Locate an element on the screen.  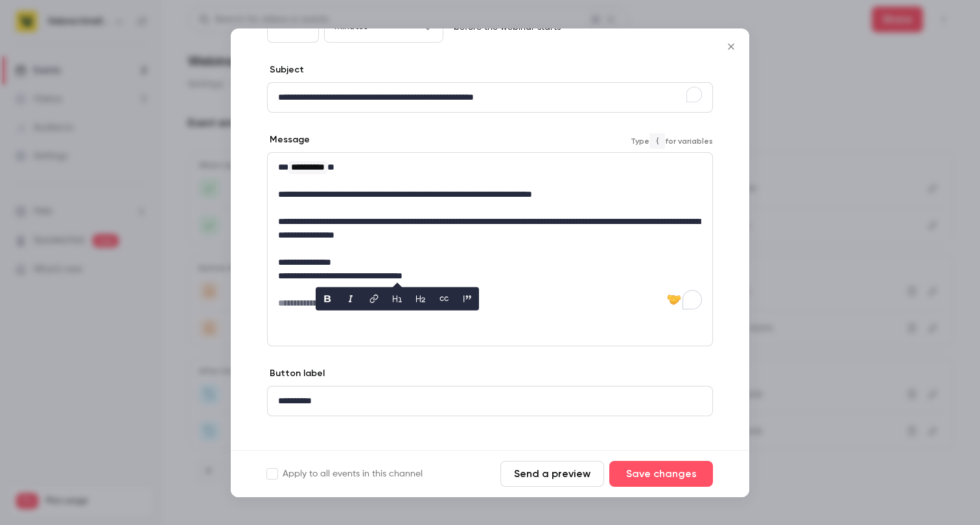
label: Apply to all events in this channel is located at coordinates (345, 474).